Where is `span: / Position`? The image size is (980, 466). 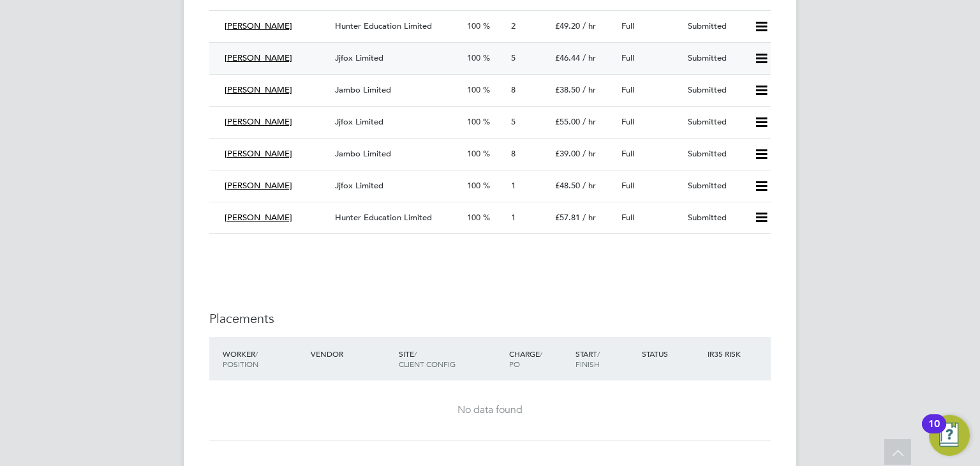 span: / Position is located at coordinates (240, 358).